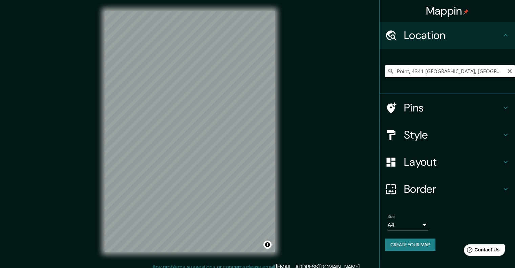  I want to click on div: Style, so click(447, 135).